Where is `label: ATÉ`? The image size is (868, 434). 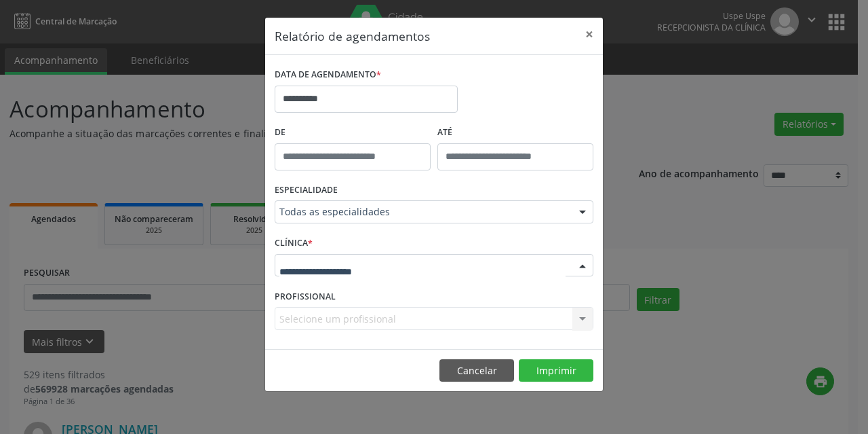
label: ATÉ is located at coordinates (515, 133).